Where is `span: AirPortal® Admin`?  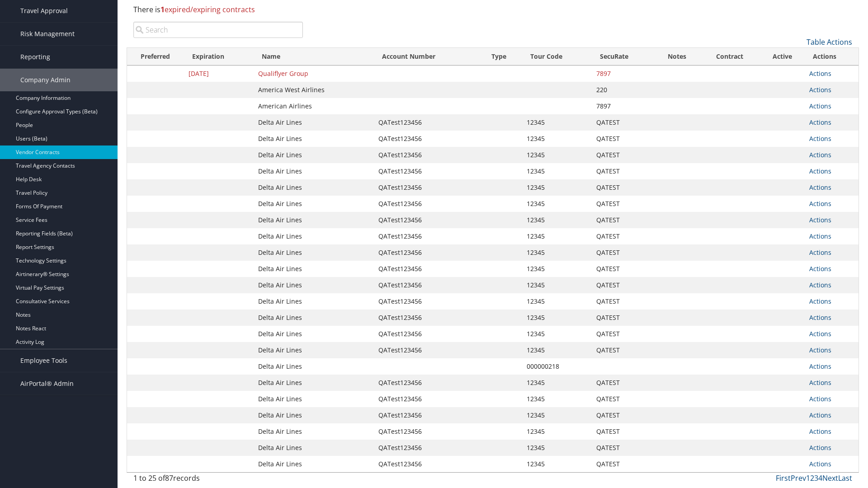 span: AirPortal® Admin is located at coordinates (47, 384).